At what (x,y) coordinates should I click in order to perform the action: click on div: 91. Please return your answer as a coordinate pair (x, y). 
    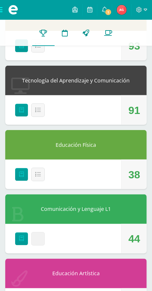
    Looking at the image, I should click on (134, 110).